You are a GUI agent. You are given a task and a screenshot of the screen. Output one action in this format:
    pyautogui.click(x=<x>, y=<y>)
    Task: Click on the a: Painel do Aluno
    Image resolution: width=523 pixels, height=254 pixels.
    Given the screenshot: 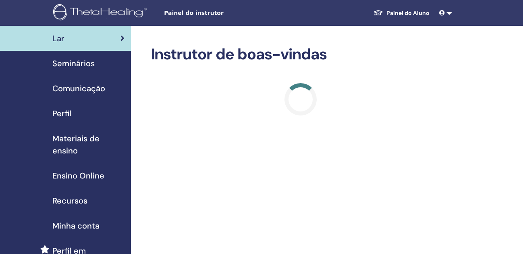 What is the action you would take?
    pyautogui.click(x=402, y=13)
    